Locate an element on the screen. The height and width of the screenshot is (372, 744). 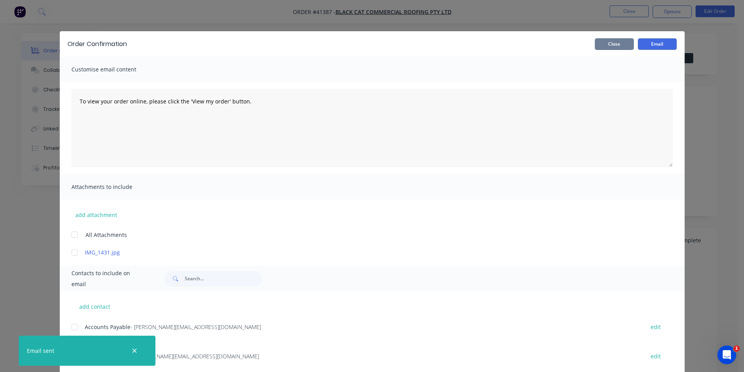
textarea: To view your order online, please click the 'View my order' button. is located at coordinates (372, 128).